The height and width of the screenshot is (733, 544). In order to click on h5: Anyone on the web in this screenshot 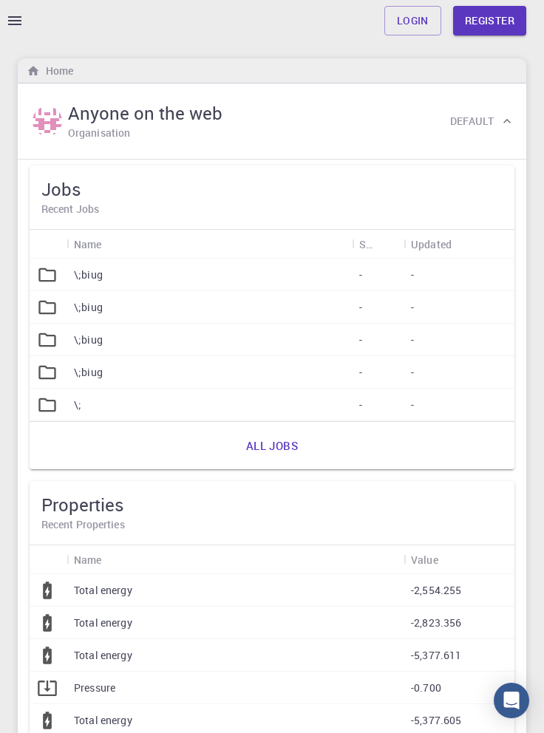, I will do `click(145, 113)`.